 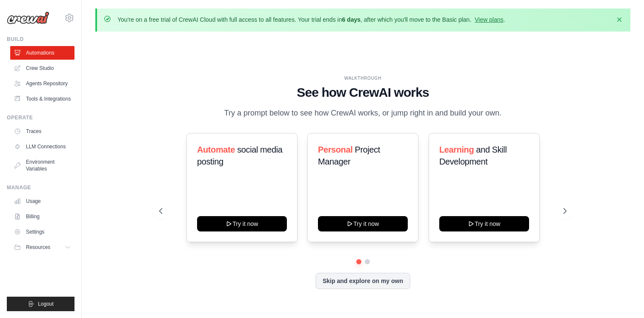 What do you see at coordinates (42, 217) in the screenshot?
I see `a: Billing` at bounding box center [42, 217].